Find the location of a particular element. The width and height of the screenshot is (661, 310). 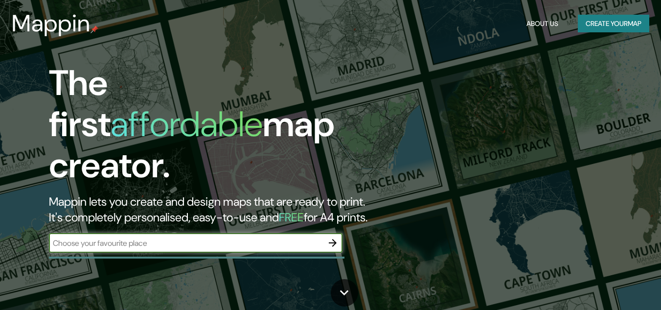

h3: Mappin is located at coordinates (51, 23).